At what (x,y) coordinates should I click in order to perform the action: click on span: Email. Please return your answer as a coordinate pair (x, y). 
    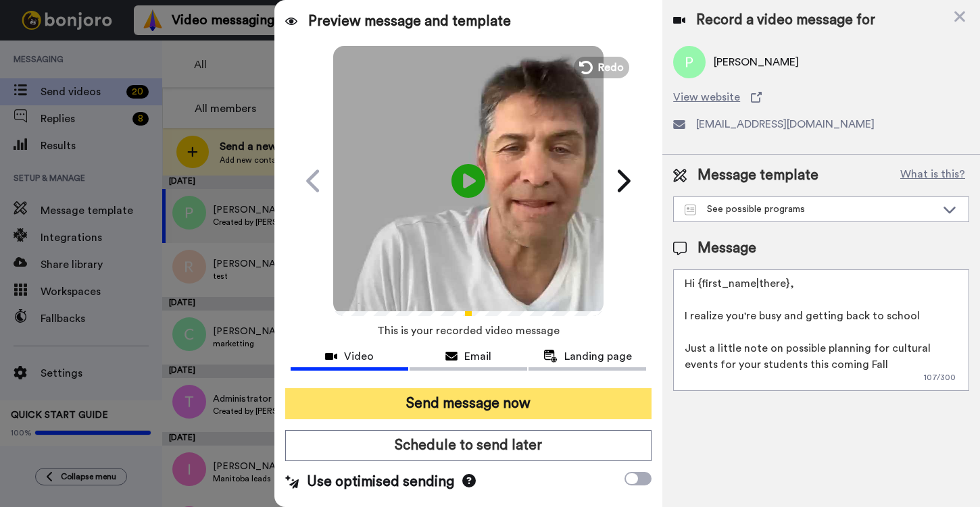
    Looking at the image, I should click on (478, 357).